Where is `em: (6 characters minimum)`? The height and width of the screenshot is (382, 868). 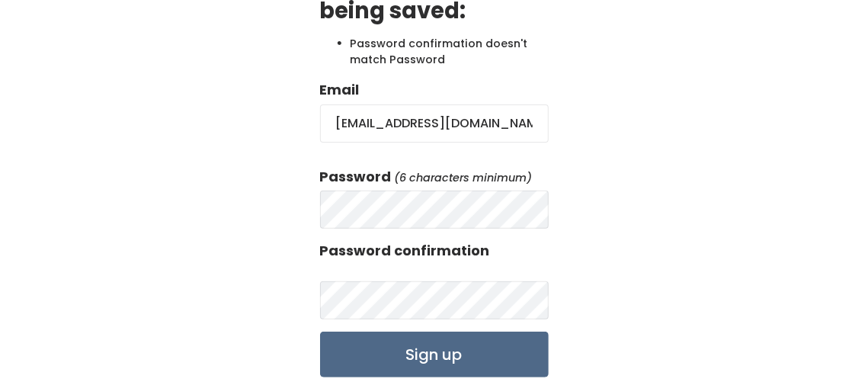 em: (6 characters minimum) is located at coordinates (463, 177).